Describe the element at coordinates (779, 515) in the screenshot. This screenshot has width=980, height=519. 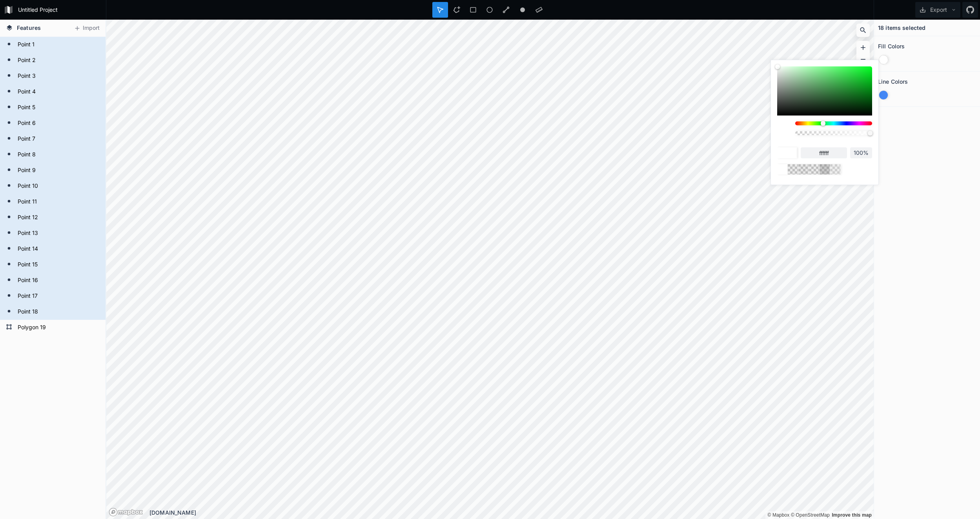
I see `a: Mapbox` at that location.